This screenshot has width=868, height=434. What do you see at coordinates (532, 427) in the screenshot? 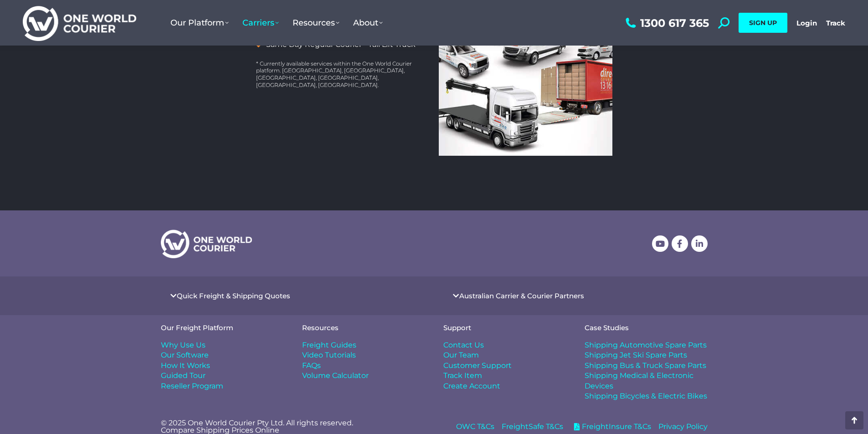
I see `span: FreightSafe T&Cs` at bounding box center [532, 427].